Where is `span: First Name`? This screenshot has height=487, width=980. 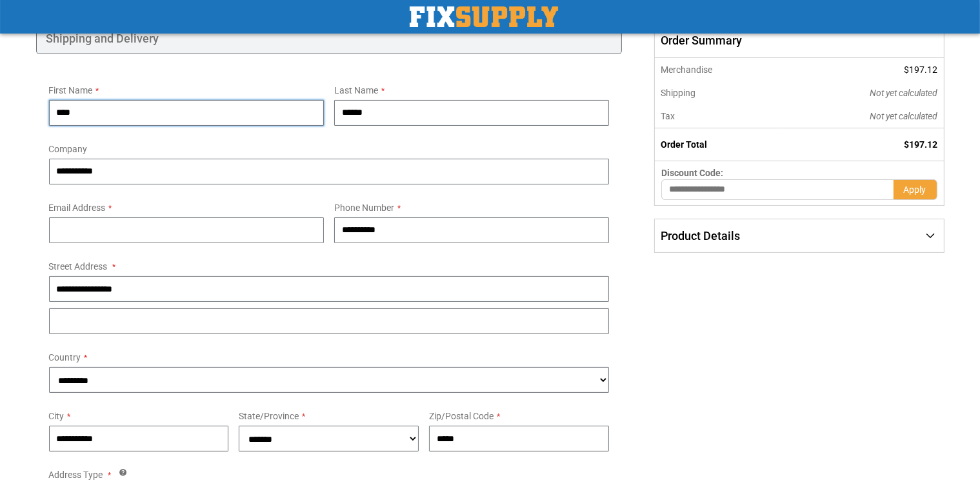
span: First Name is located at coordinates (71, 90).